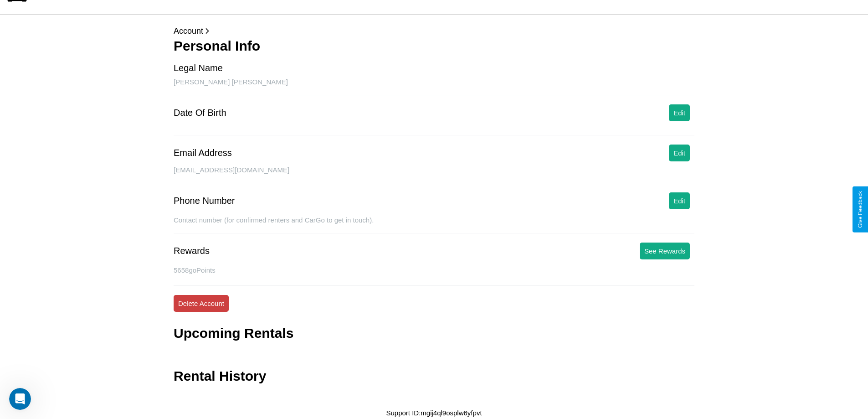 The height and width of the screenshot is (419, 868). What do you see at coordinates (434, 46) in the screenshot?
I see `h3: Personal Info` at bounding box center [434, 46].